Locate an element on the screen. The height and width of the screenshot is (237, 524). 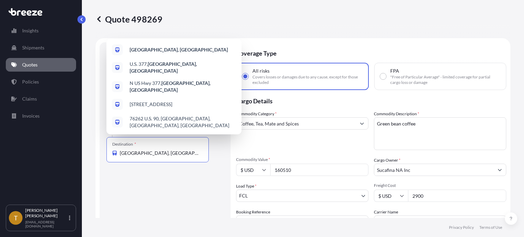
p: Policies is located at coordinates (30, 82).